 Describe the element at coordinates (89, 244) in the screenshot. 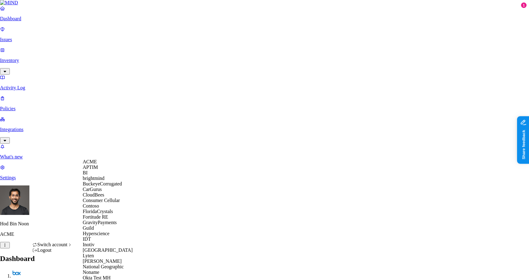

I see `span: Inotiv` at that location.